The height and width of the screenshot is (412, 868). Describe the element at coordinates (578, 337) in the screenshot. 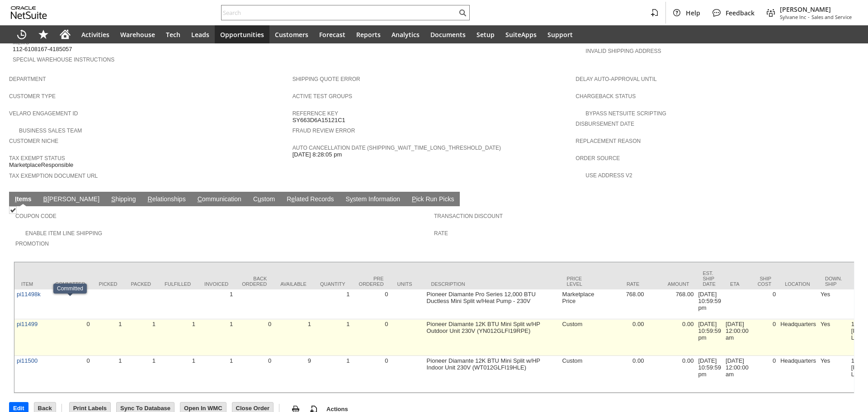

I see `td: Custom` at that location.